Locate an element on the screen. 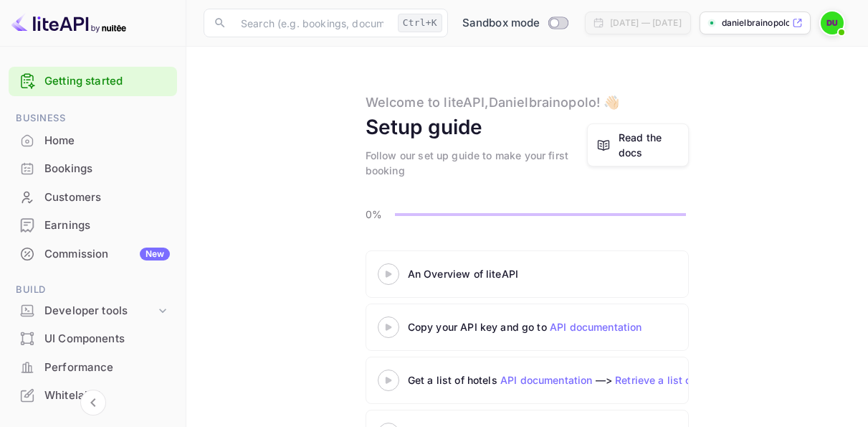 The image size is (868, 427). div: Get a list of hotels —> is located at coordinates (587, 380).